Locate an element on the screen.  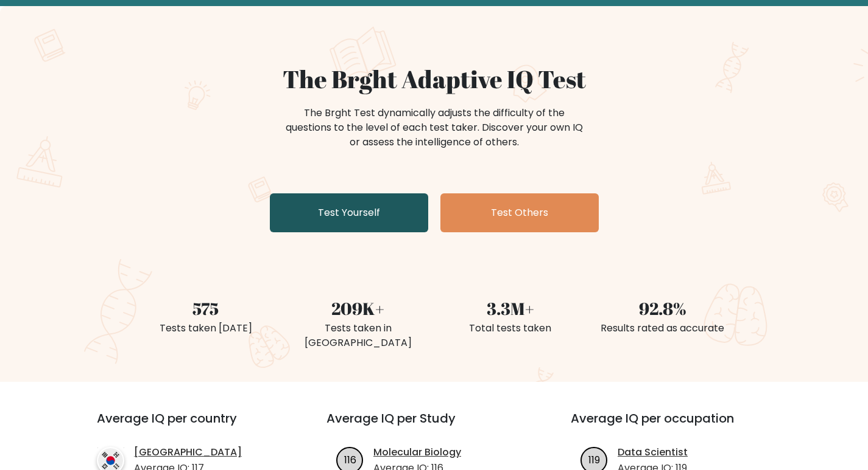
h3: Average IQ per country is located at coordinates (190, 426).